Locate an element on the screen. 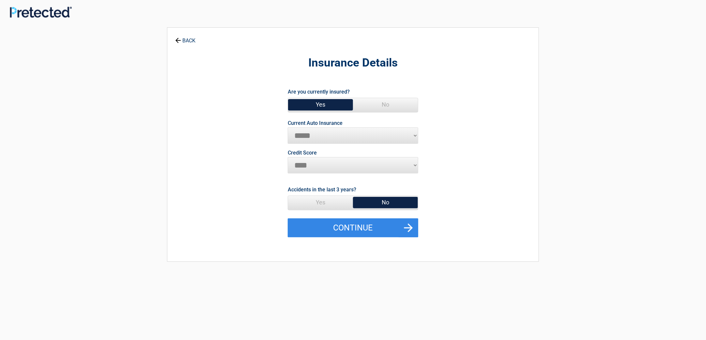 The height and width of the screenshot is (340, 706). label: Accidents in the last 3 years? is located at coordinates (322, 190).